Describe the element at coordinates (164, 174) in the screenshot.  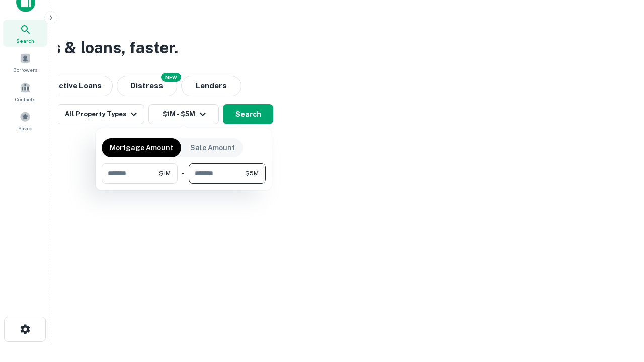
I see `span: $1M` at that location.